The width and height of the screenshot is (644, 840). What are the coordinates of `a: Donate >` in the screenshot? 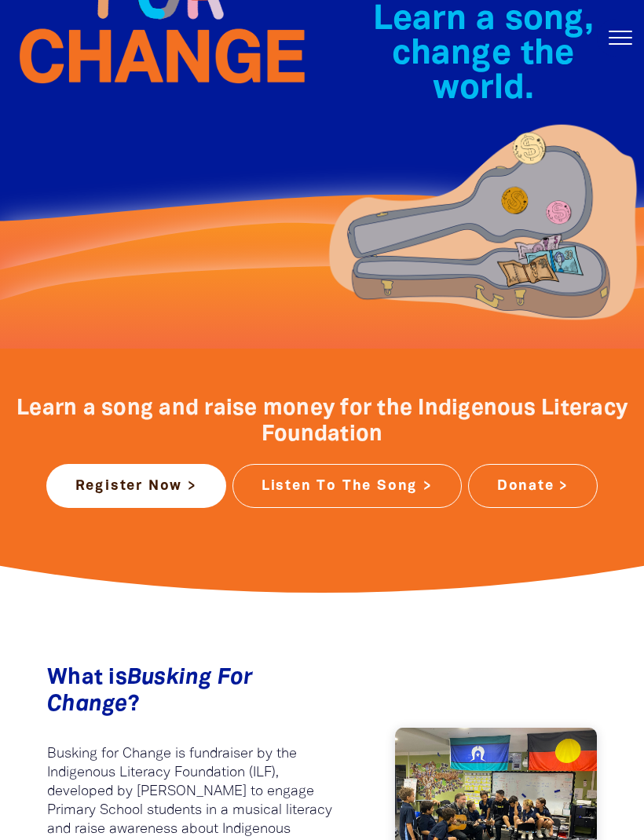 It's located at (533, 487).